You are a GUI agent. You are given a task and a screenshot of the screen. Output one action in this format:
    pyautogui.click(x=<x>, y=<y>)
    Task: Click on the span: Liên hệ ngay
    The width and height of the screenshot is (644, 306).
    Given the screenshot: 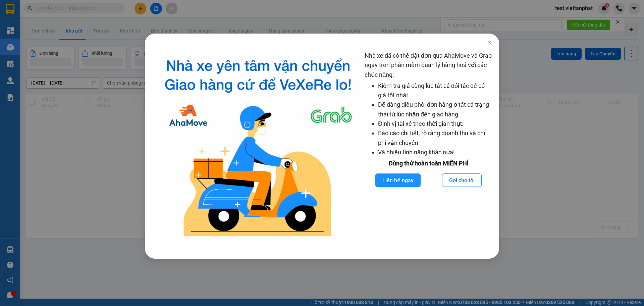 What is the action you would take?
    pyautogui.click(x=398, y=180)
    